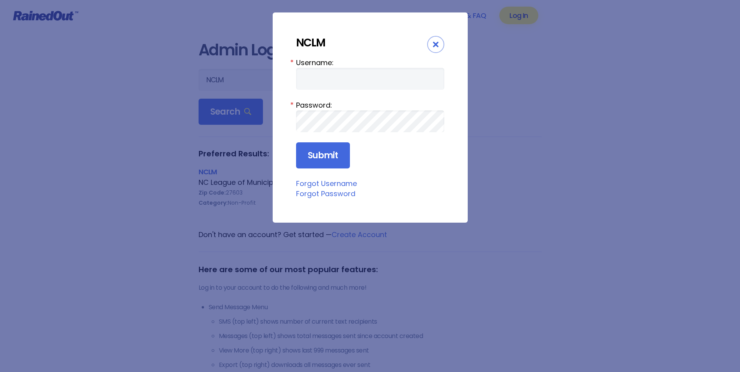 This screenshot has width=740, height=372. I want to click on label: Password:, so click(370, 105).